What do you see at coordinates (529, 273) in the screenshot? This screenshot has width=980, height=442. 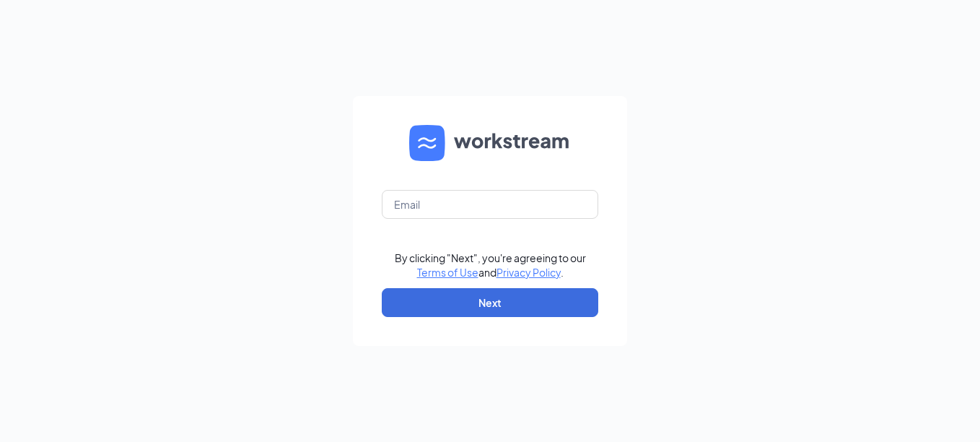 I see `a: Privacy Policy` at bounding box center [529, 273].